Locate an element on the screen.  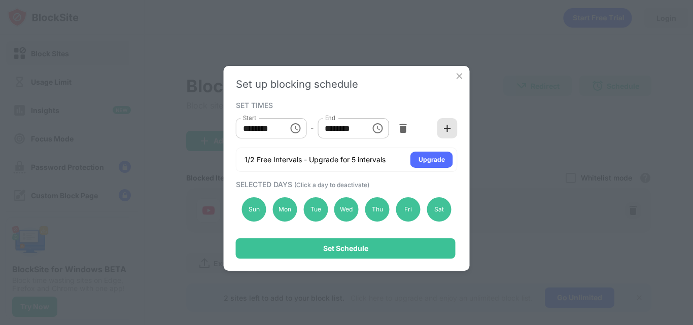
label: End is located at coordinates (330, 118).